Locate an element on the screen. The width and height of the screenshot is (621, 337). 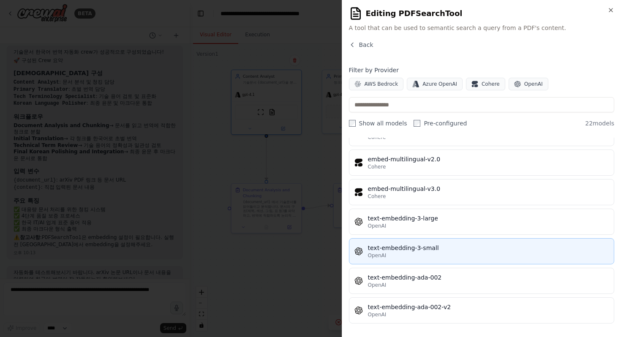
button: text-embedding-3-smallOpenAI is located at coordinates (482, 252).